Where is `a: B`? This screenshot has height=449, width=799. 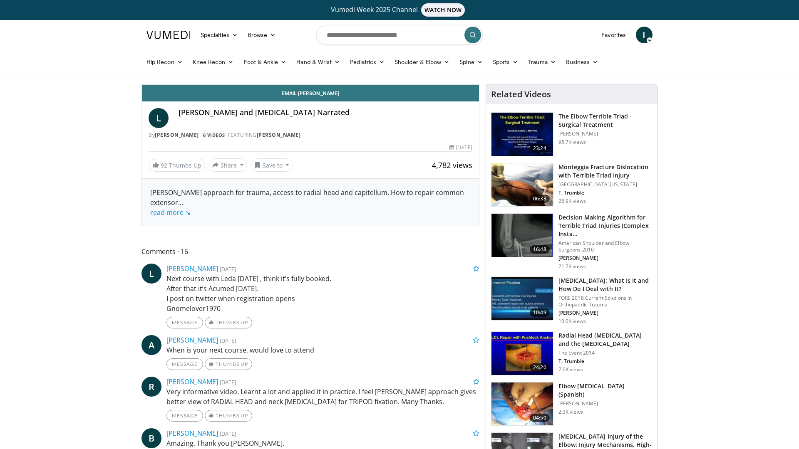
a: B is located at coordinates (151, 438).